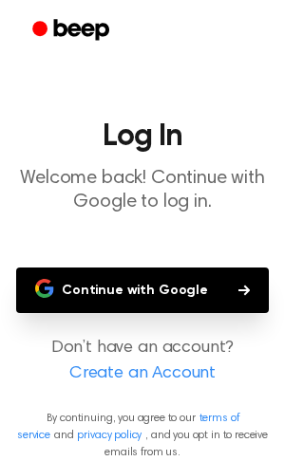 The width and height of the screenshot is (285, 461). What do you see at coordinates (72, 30) in the screenshot?
I see `a: Beep` at bounding box center [72, 30].